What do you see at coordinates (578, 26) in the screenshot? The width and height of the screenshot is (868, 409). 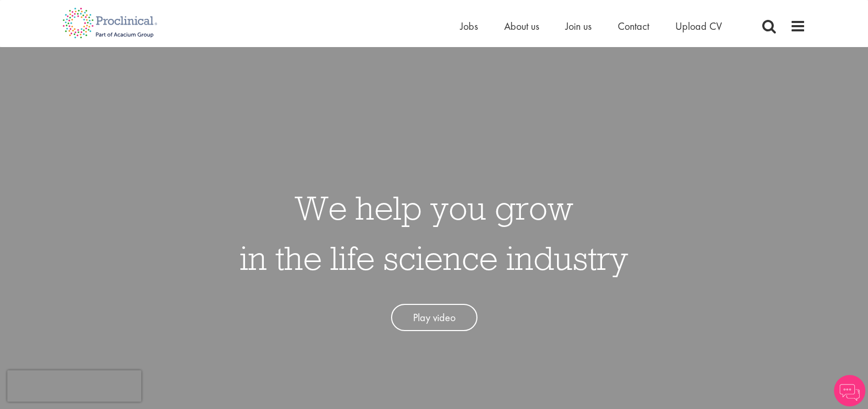 I see `span: Join us` at bounding box center [578, 26].